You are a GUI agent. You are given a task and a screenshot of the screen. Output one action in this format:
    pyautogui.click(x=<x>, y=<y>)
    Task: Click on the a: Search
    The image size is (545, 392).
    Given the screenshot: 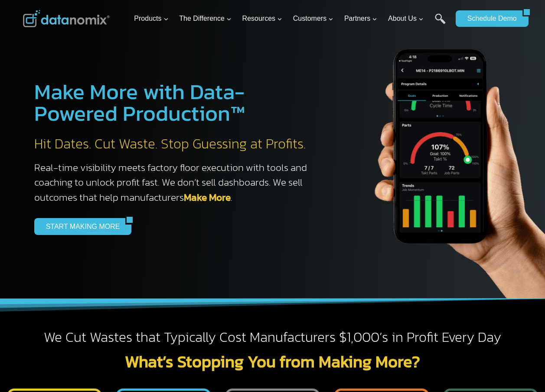 What is the action you would take?
    pyautogui.click(x=440, y=23)
    